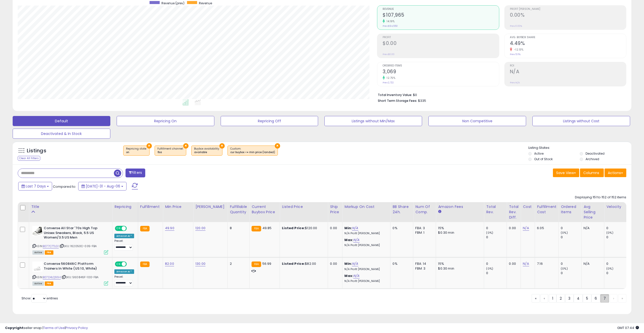 The height and width of the screenshot is (333, 644). What do you see at coordinates (440, 66) in the screenshot?
I see `span: Ordered Items` at bounding box center [440, 66].